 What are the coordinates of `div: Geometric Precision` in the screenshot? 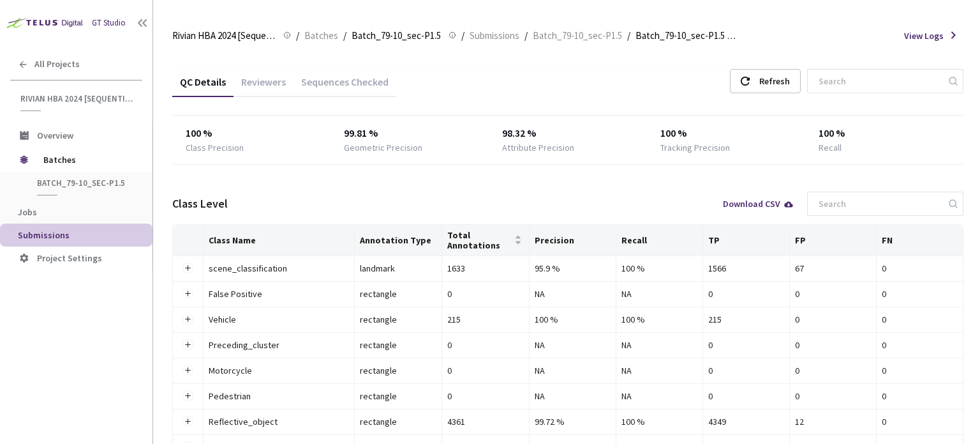 It's located at (383, 148).